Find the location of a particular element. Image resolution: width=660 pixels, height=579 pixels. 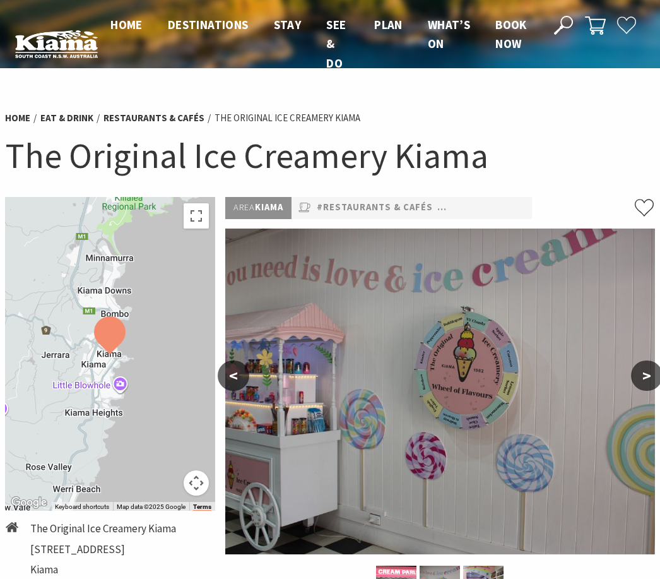

span: Area is located at coordinates (244, 207).